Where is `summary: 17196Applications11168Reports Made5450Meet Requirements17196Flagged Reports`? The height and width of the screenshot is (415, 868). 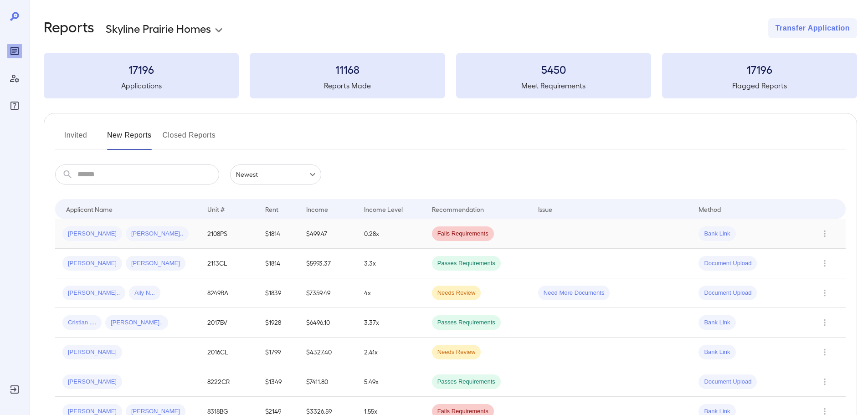 summary: 17196Applications11168Reports Made5450Meet Requirements17196Flagged Reports is located at coordinates (450, 76).